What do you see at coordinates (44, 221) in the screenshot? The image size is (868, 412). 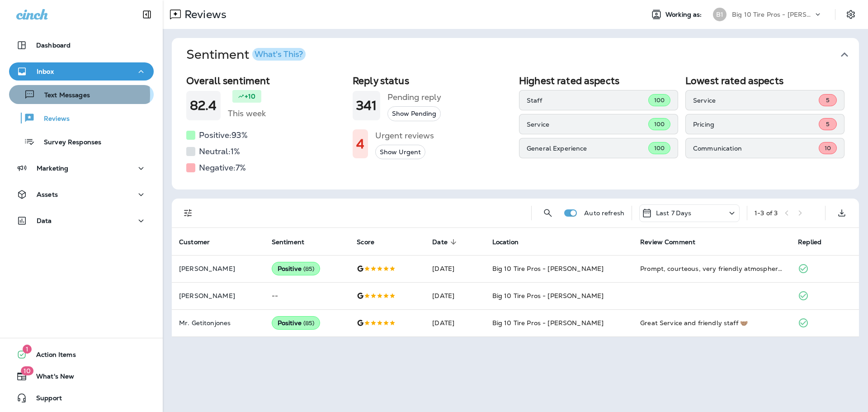 I see `p: Data` at bounding box center [44, 221].